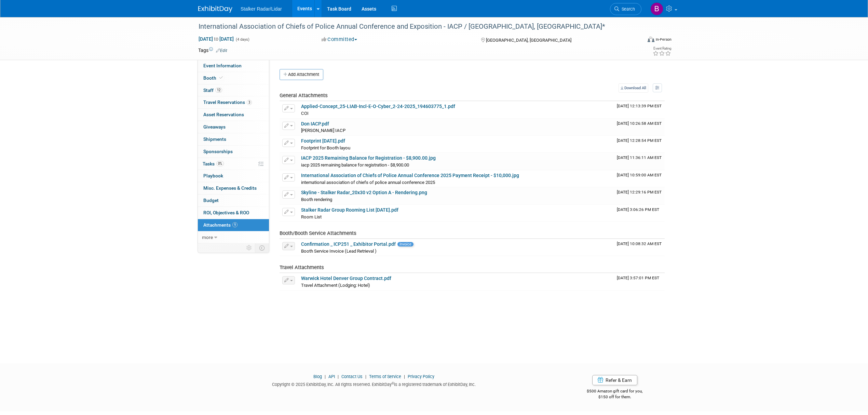 This screenshot has height=415, width=868. What do you see at coordinates (326, 147) in the screenshot?
I see `span: Footprint for Booth layou` at bounding box center [326, 147].